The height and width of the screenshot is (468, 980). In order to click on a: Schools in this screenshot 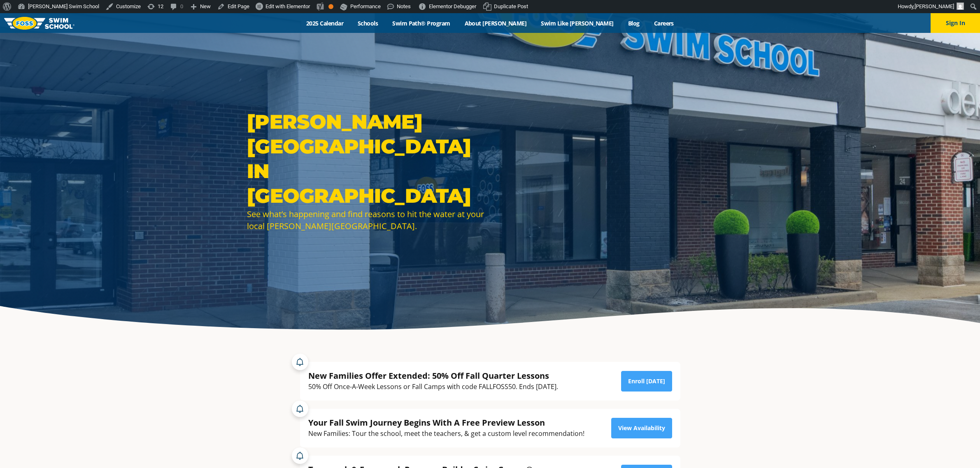, I will do `click(368, 23)`.